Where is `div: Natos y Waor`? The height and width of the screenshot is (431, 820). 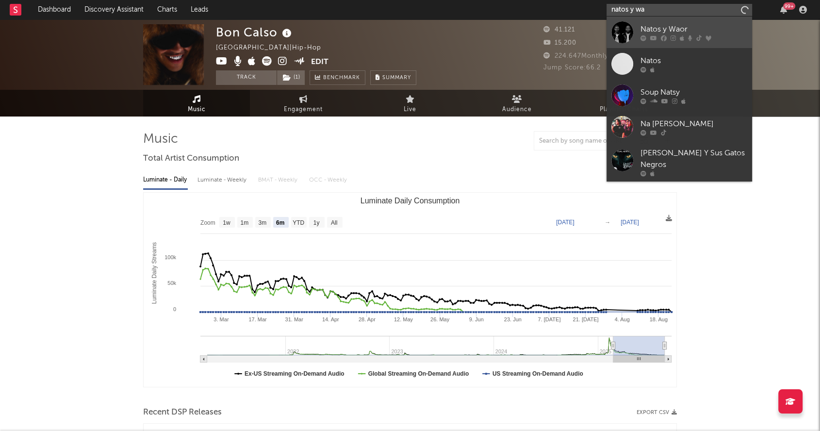
div: Natos y Waor is located at coordinates (694, 29).